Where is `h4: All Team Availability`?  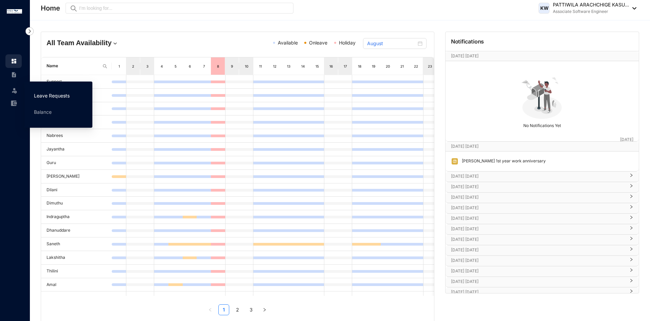 h4: All Team Availability is located at coordinates (110, 43).